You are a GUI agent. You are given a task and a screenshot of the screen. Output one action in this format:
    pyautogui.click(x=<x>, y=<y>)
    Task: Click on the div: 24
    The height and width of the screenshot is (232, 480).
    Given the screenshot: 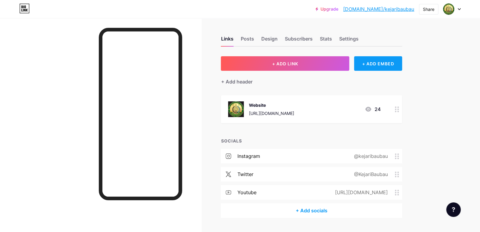 What is the action you would take?
    pyautogui.click(x=373, y=109)
    